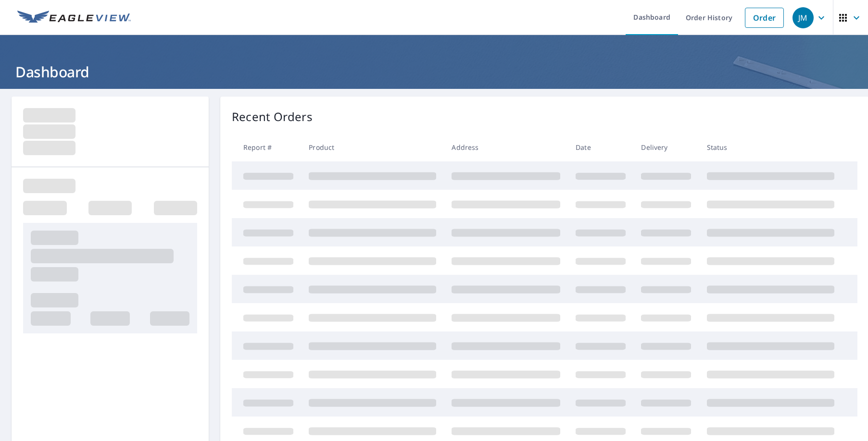 The height and width of the screenshot is (441, 868). Describe the element at coordinates (372, 147) in the screenshot. I see `th: Product` at that location.